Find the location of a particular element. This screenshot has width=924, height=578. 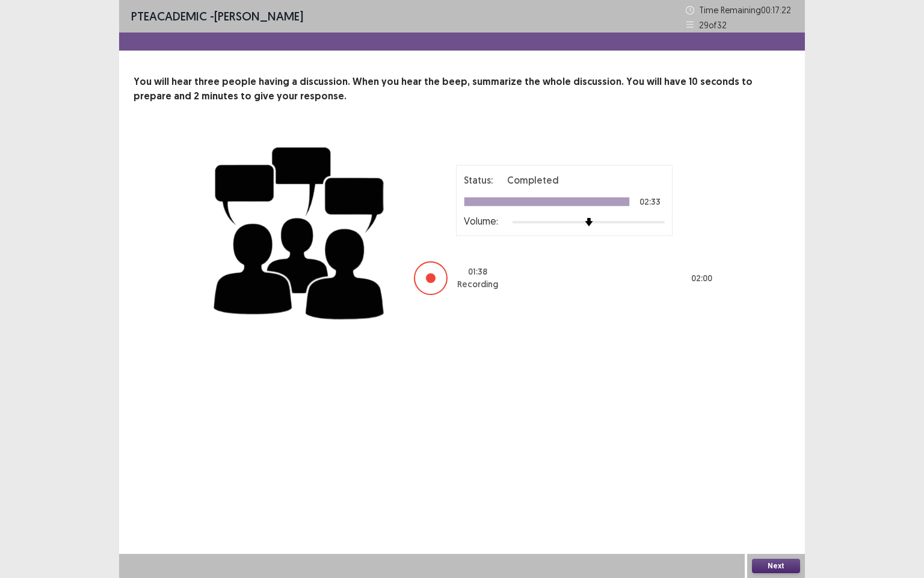

button: Next is located at coordinates (776, 566).